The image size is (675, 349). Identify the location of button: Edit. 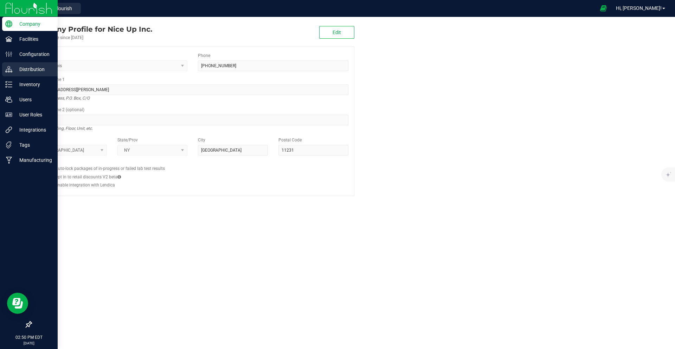
(337, 32).